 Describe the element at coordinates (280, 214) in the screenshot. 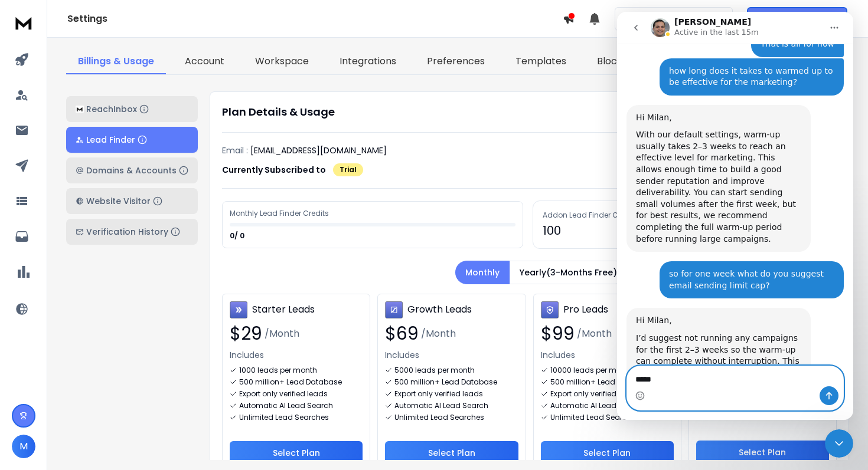

I see `div: Monthly Lead Finder Credits` at that location.